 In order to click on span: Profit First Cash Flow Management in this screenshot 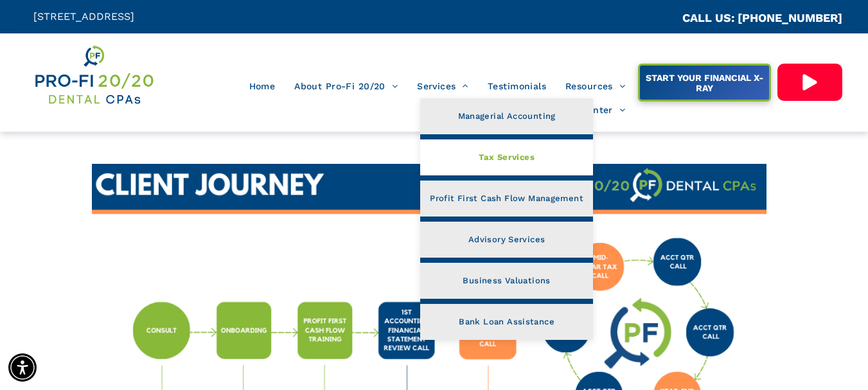, I will do `click(507, 198)`.